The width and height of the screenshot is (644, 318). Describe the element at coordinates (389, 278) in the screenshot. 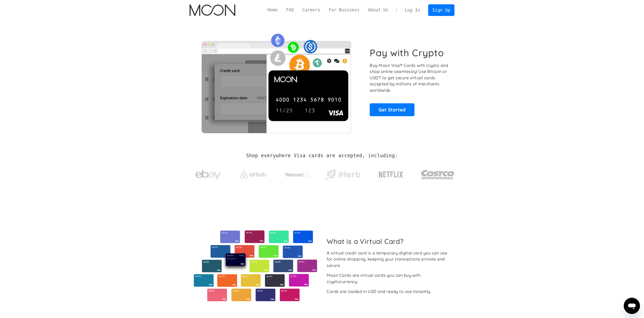

I see `div: Moon Cards are virtual cards you can buy with cryptocurrency.` at that location.